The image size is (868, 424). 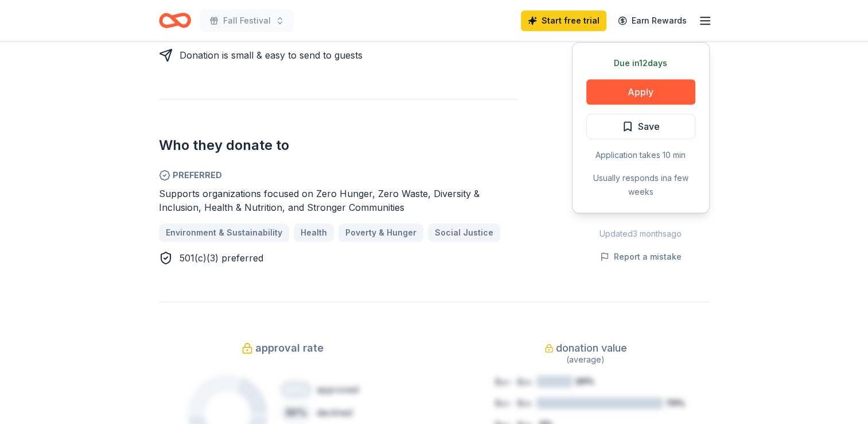 What do you see at coordinates (675, 402) in the screenshot?
I see `tspan: 70%` at bounding box center [675, 402].